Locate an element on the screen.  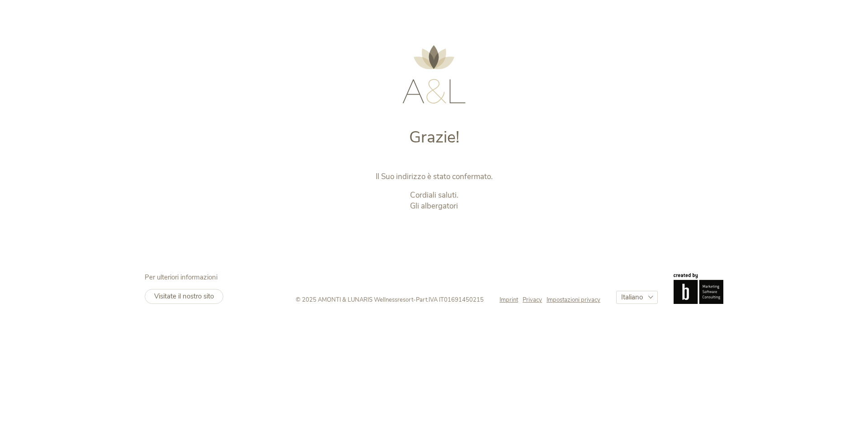
span: Privacy is located at coordinates (532, 300).